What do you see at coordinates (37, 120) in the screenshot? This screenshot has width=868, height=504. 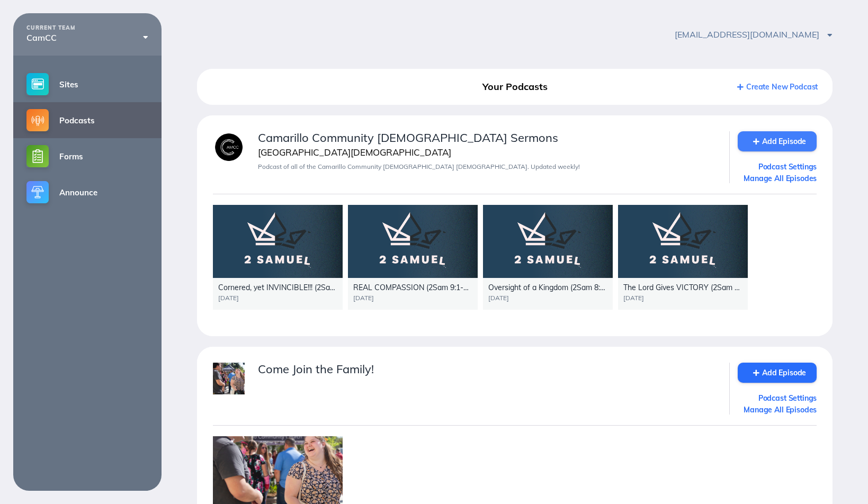 I see `img: podcasts-small@2x.png` at bounding box center [37, 120].